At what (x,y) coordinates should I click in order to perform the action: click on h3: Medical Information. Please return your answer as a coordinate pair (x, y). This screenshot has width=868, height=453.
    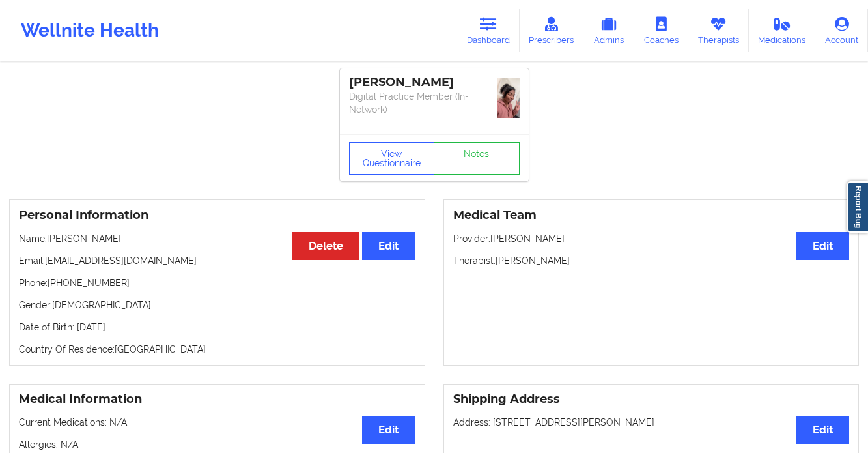
    Looking at the image, I should click on (217, 399).